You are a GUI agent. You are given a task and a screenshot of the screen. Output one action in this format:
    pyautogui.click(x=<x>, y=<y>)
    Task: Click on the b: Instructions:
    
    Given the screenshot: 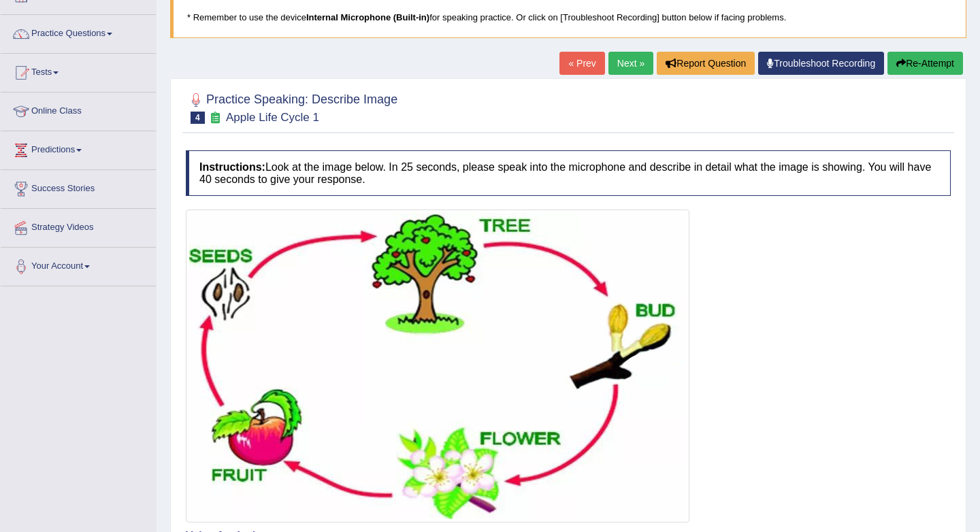 What is the action you would take?
    pyautogui.click(x=232, y=167)
    